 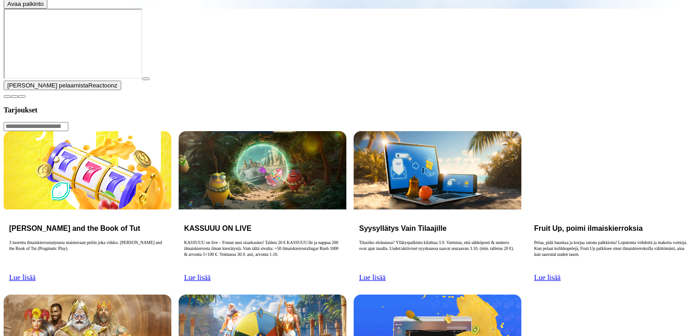 What do you see at coordinates (262, 170) in the screenshot?
I see `img: KASSUUU ON LIVE` at bounding box center [262, 170].